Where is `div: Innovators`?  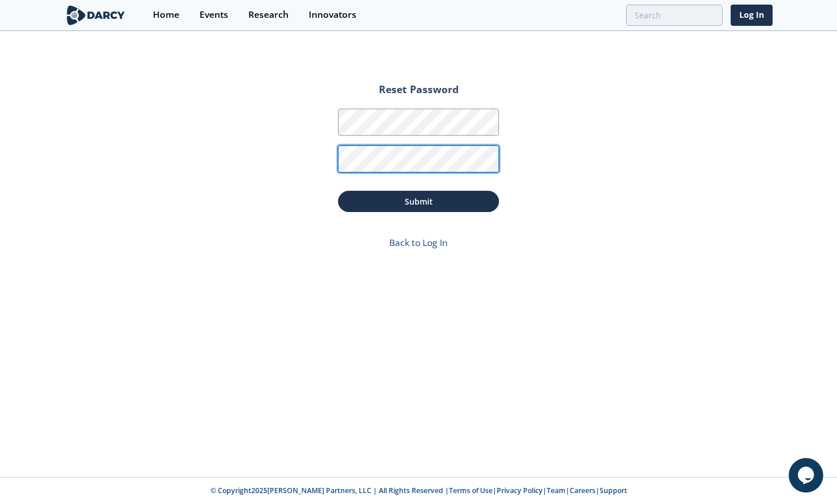
div: Innovators is located at coordinates (333, 15).